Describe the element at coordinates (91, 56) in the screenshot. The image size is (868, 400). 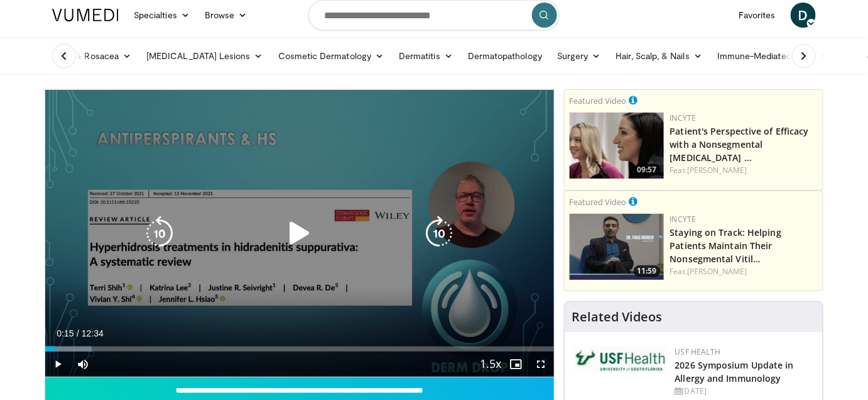
I see `a: Acne & Rosacea` at that location.